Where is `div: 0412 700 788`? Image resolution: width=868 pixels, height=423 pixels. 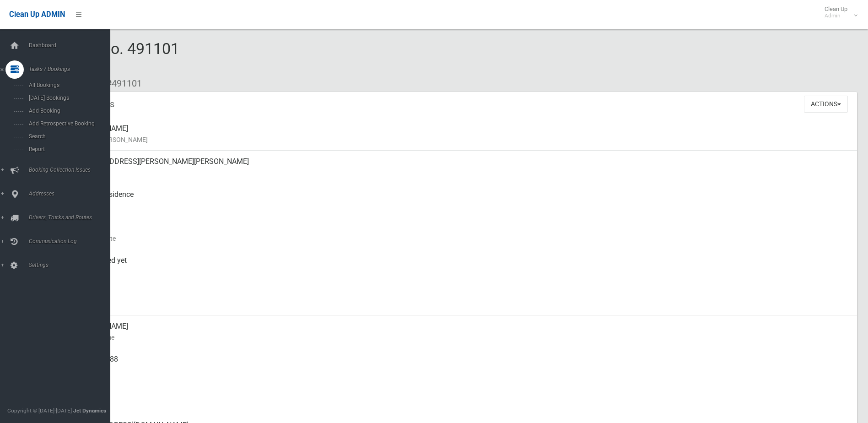 div: 0412 700 788 is located at coordinates (461, 365).